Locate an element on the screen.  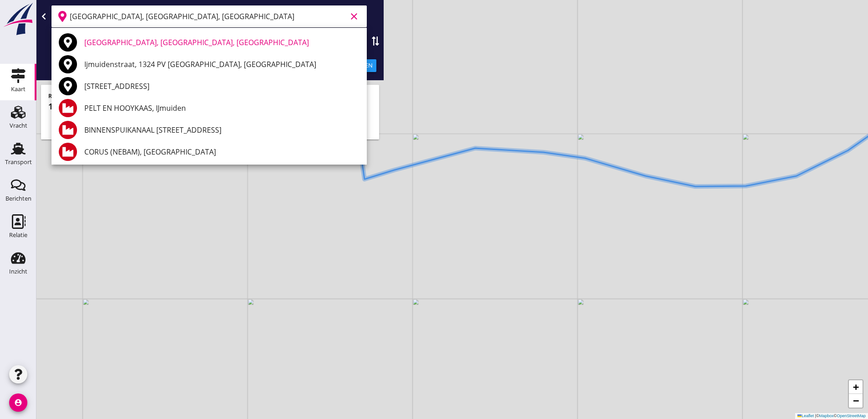
a: Zoom out is located at coordinates (856, 400).